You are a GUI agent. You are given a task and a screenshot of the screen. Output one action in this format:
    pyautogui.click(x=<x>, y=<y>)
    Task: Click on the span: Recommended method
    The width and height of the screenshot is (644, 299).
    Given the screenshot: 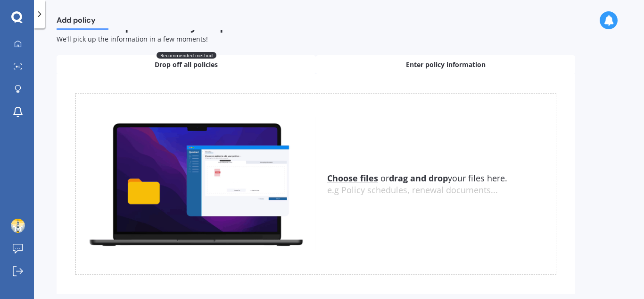 What is the action you would take?
    pyautogui.click(x=186, y=55)
    